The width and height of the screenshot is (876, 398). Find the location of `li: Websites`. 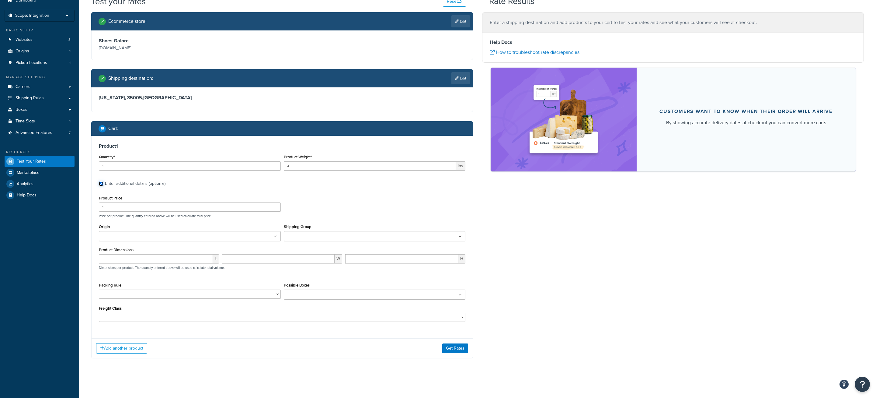

li: Websites is located at coordinates (40, 40).